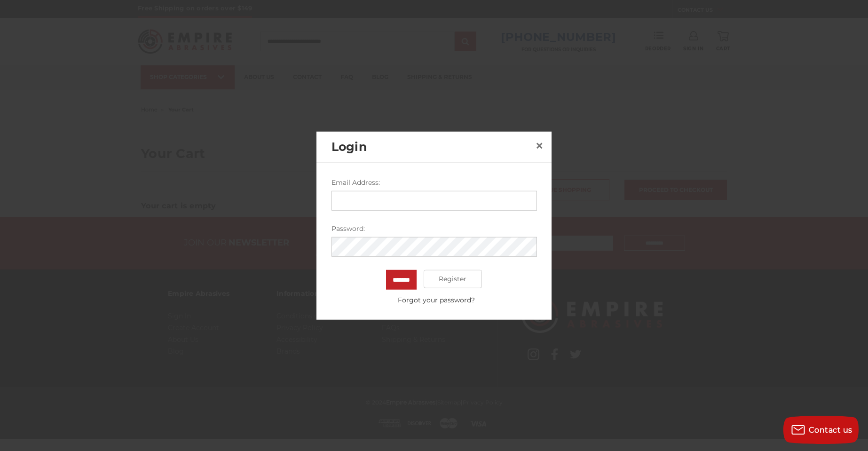  I want to click on a: Forgot your password?, so click(437, 299).